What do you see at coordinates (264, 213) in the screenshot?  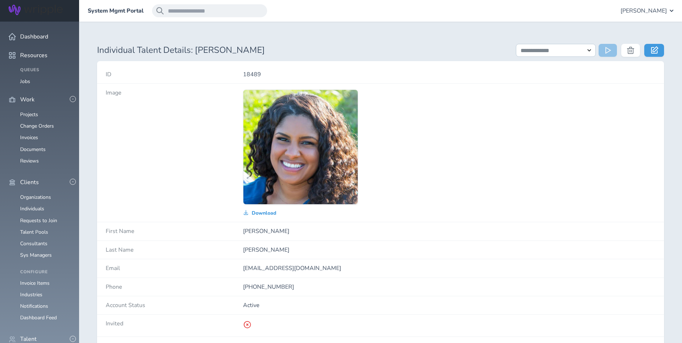 I see `span: Download` at bounding box center [264, 213].